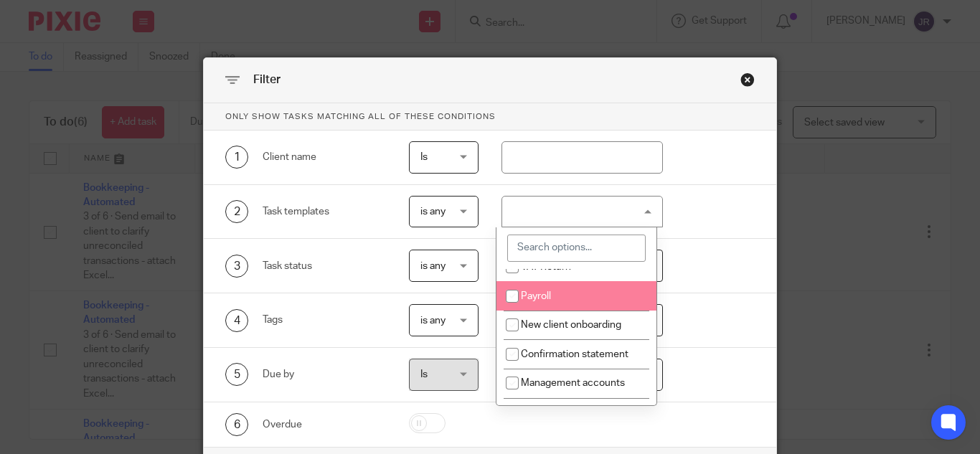  I want to click on div: 2, so click(237, 211).